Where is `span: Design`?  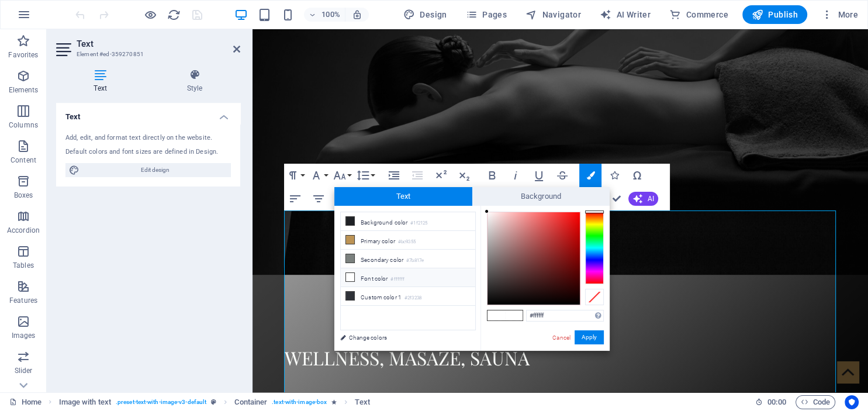 span: Design is located at coordinates (425, 15).